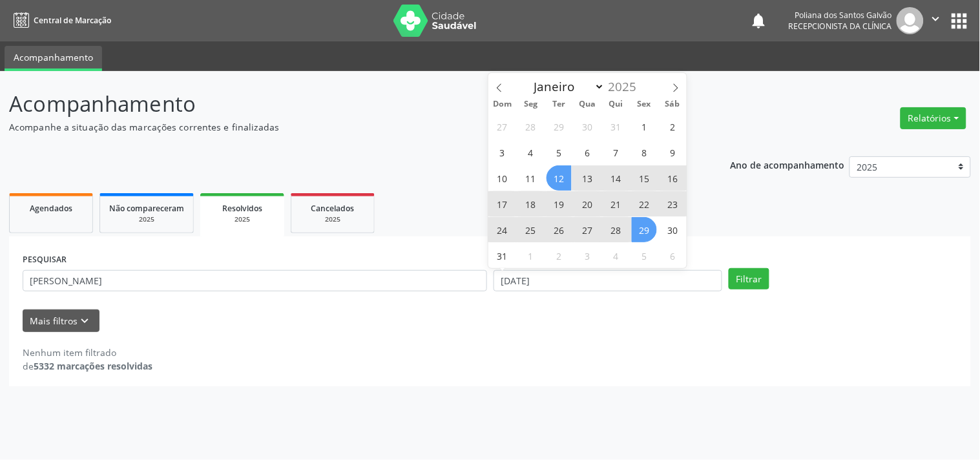  Describe the element at coordinates (672, 204) in the screenshot. I see `span: Agosto 23, 2025` at that location.